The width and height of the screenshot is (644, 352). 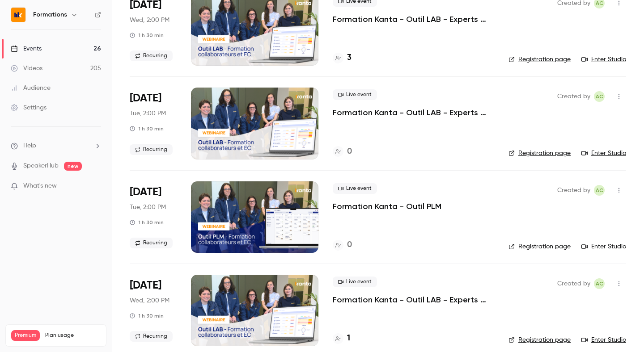 What do you see at coordinates (348, 338) in the screenshot?
I see `h4: 1` at bounding box center [348, 338].